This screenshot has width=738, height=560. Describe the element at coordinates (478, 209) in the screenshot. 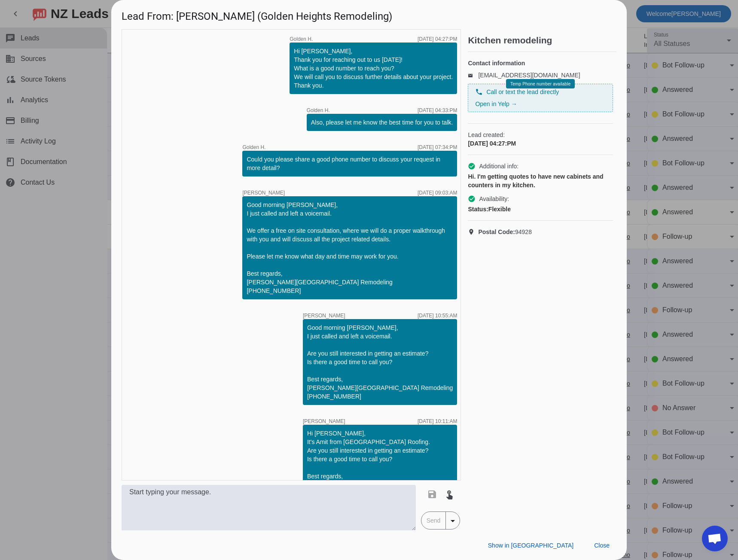

I see `strong: Status:` at that location.